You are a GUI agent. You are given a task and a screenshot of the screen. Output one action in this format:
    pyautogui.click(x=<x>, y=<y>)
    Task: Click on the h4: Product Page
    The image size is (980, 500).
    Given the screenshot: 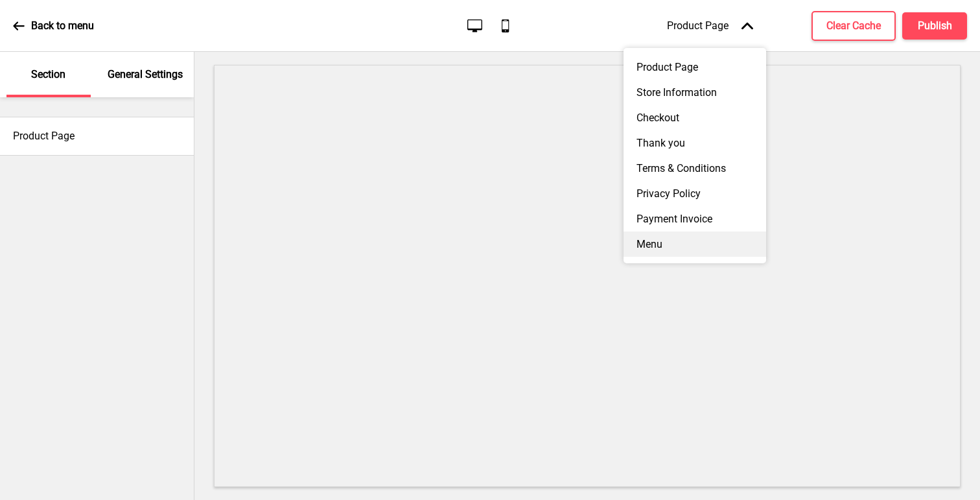 What is the action you would take?
    pyautogui.click(x=43, y=136)
    